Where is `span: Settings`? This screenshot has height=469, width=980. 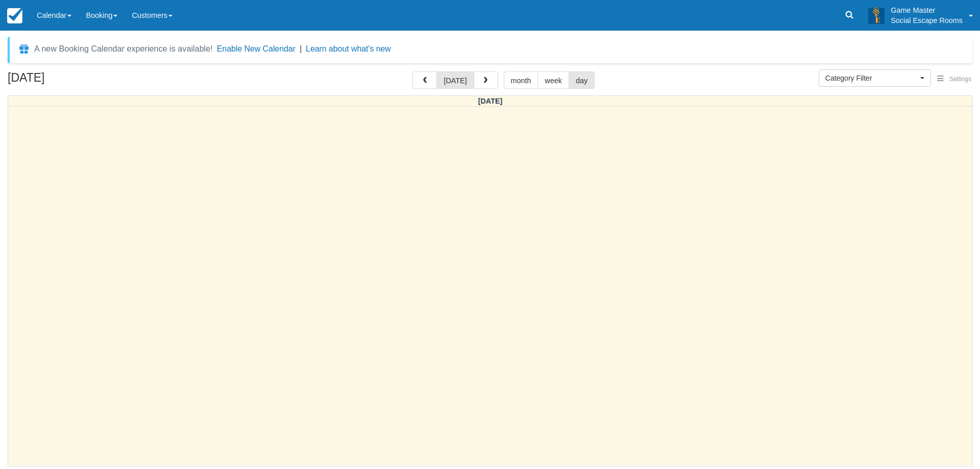 span: Settings is located at coordinates (960, 79).